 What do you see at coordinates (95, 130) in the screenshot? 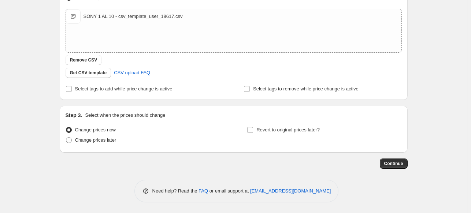
I see `span: Change prices now` at bounding box center [95, 130].